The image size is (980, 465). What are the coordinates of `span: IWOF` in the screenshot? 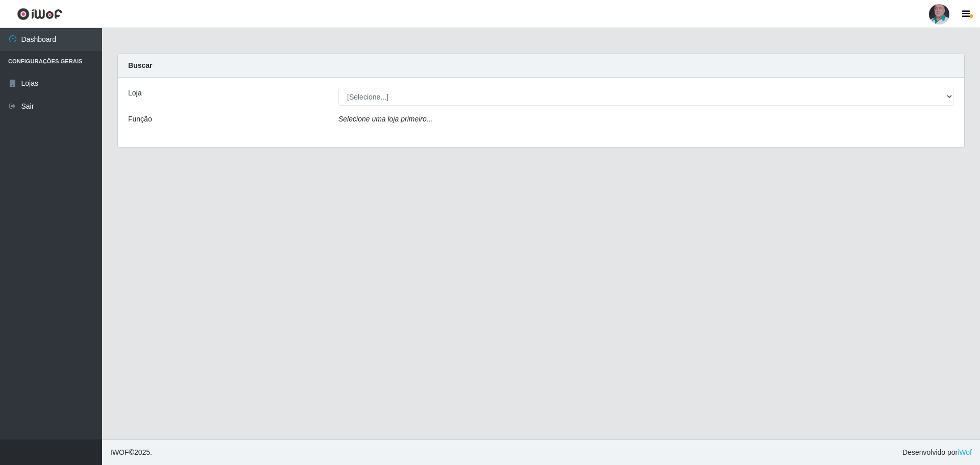 It's located at (120, 452).